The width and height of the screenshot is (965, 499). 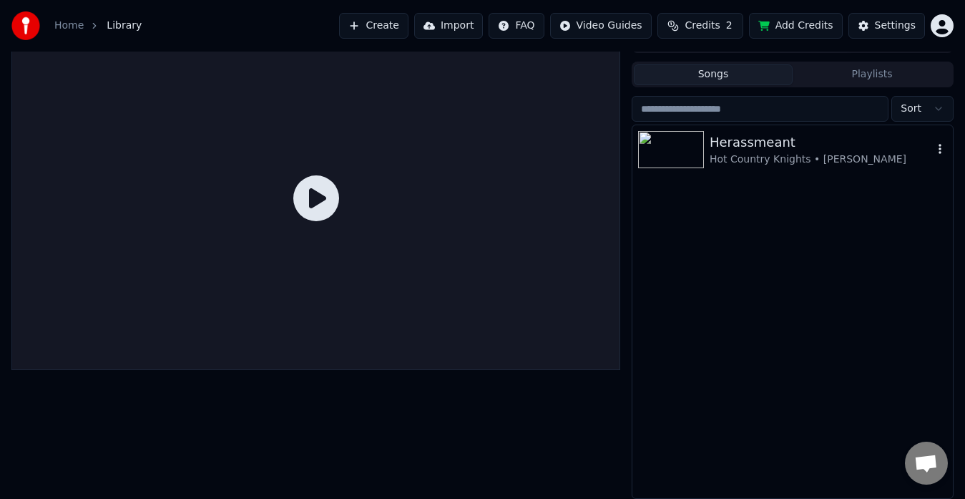 I want to click on a: Open chat, so click(x=926, y=463).